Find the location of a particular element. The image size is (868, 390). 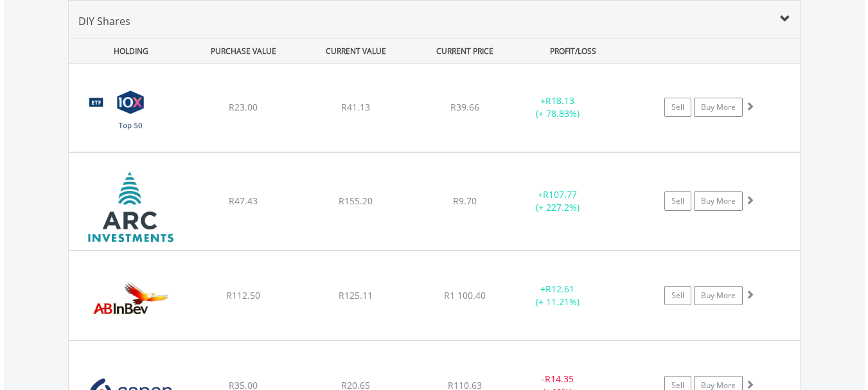

span: R9.70 is located at coordinates (464, 201).